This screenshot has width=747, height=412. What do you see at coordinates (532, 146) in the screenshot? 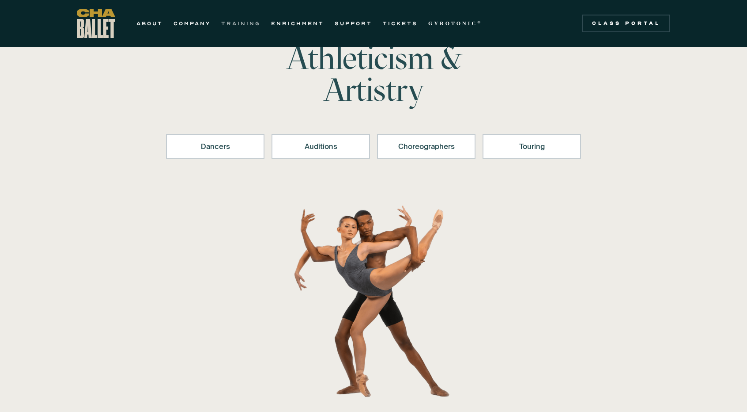
I see `div: Touring` at bounding box center [532, 146].